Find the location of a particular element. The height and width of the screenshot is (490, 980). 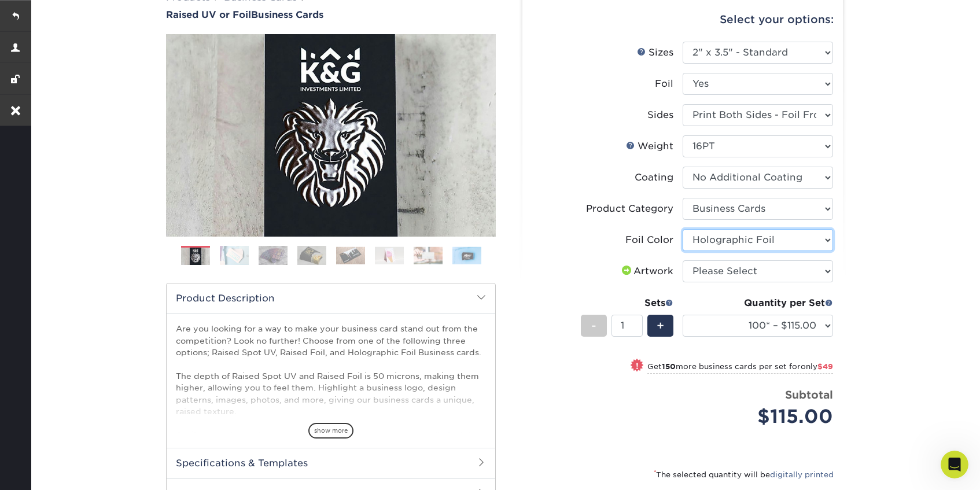

small: Get more business cards per set for is located at coordinates (739, 368).